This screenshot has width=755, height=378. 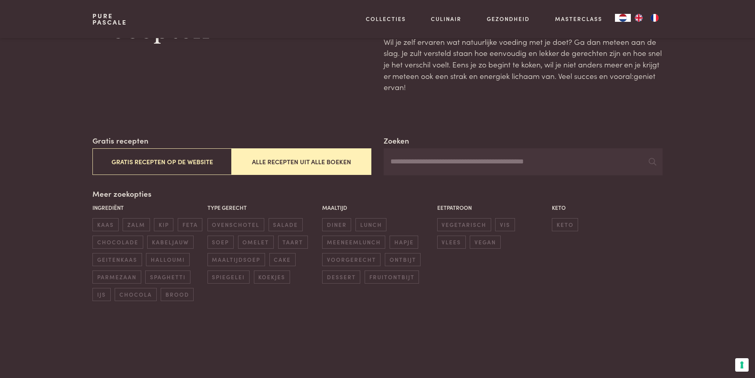 What do you see at coordinates (228, 277) in the screenshot?
I see `span: spiegelei` at bounding box center [228, 277].